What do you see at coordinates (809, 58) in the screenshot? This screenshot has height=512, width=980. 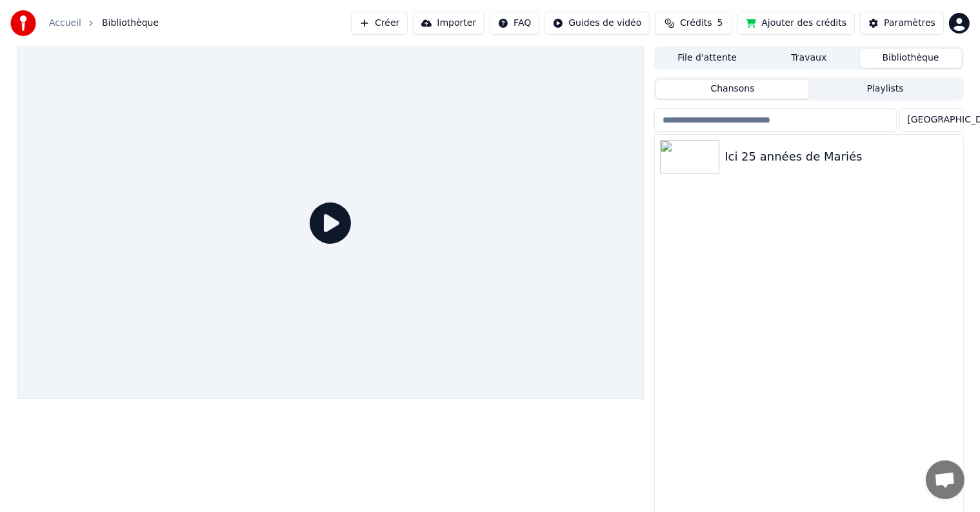 I see `button: Travaux` at bounding box center [809, 58].